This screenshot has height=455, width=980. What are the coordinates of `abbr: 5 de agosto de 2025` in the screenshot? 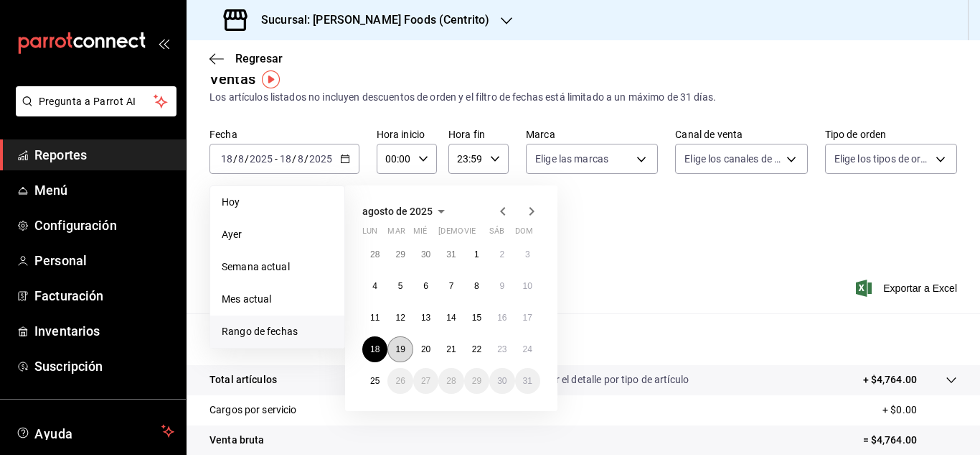 It's located at (400, 285).